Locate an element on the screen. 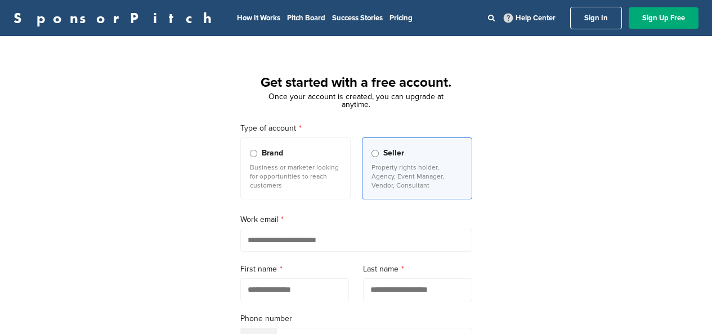 This screenshot has height=334, width=712. label: Last name is located at coordinates (417, 269).